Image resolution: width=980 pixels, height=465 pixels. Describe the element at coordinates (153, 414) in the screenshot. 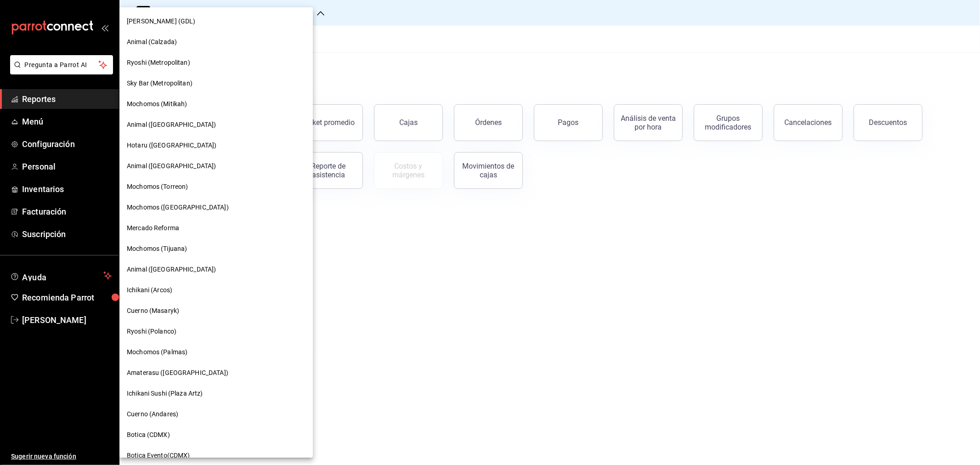

I see `span: Cuerno (Andares)` at that location.